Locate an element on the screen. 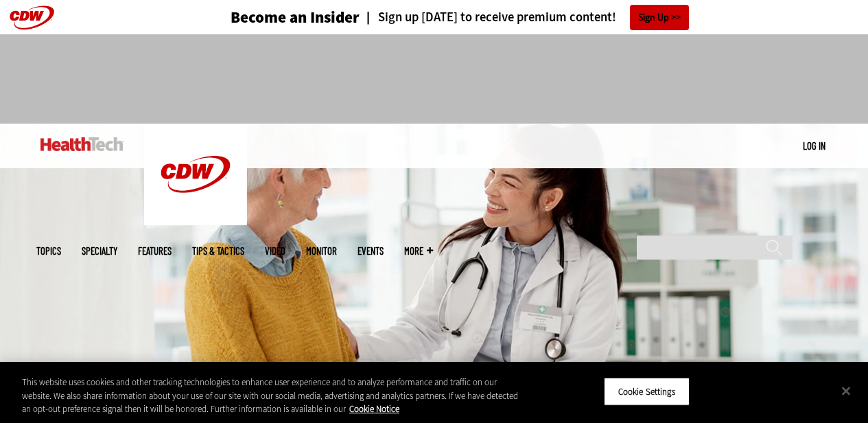 The image size is (868, 423). a: Video is located at coordinates (275, 251).